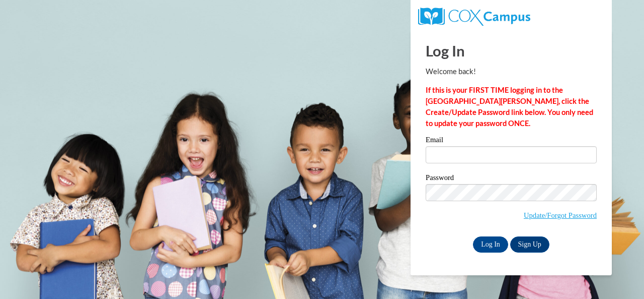 This screenshot has width=644, height=299. Describe the element at coordinates (511, 72) in the screenshot. I see `p: Welcome back!` at that location.